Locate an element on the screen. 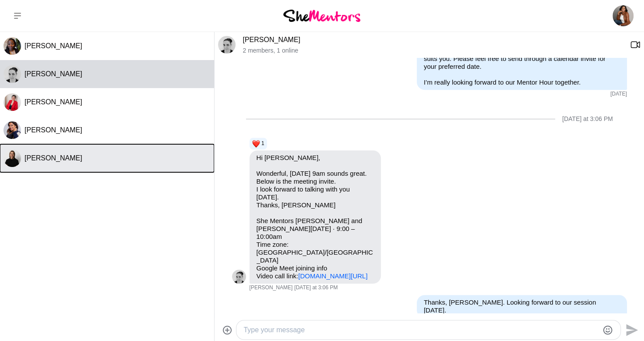 The image size is (644, 341). img: K is located at coordinates (12, 102).